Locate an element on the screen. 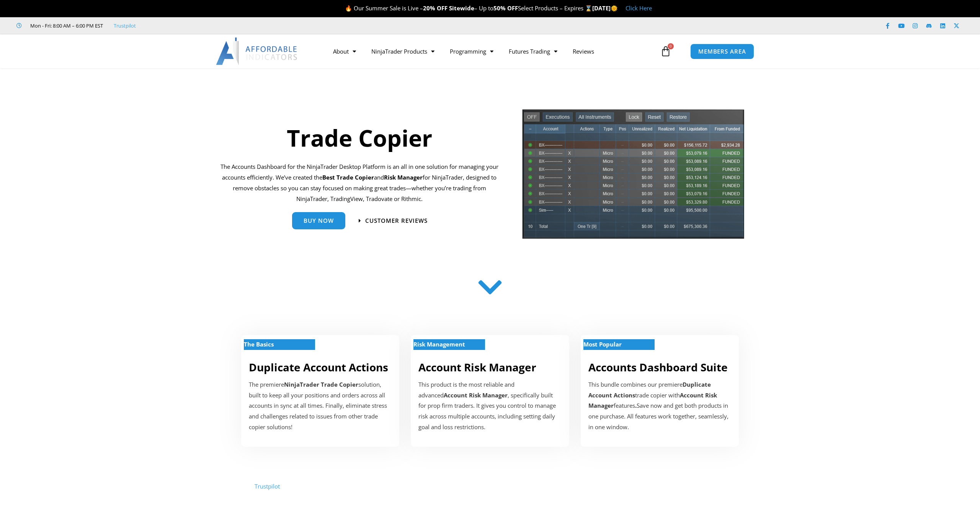 Image resolution: width=980 pixels, height=518 pixels. a: Customer Reviews is located at coordinates (393, 220).